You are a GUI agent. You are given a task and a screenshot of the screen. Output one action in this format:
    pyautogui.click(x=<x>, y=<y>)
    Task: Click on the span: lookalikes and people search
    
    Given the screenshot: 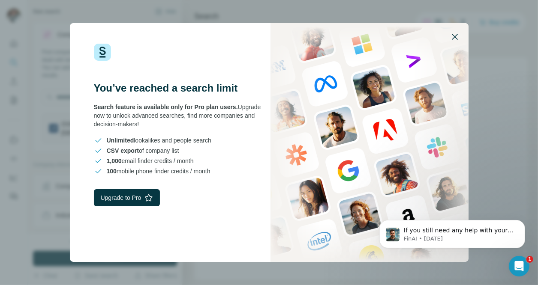 What is the action you would take?
    pyautogui.click(x=159, y=141)
    